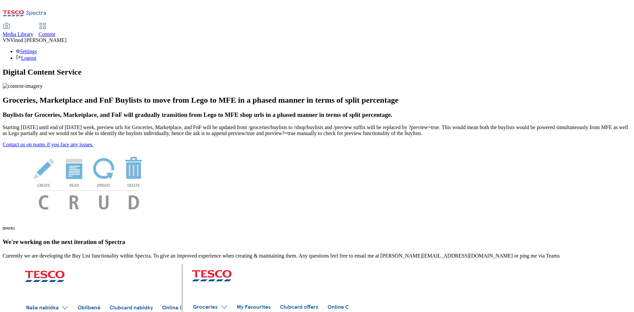  Describe the element at coordinates (317, 72) in the screenshot. I see `h1: Digital Content Service` at that location.